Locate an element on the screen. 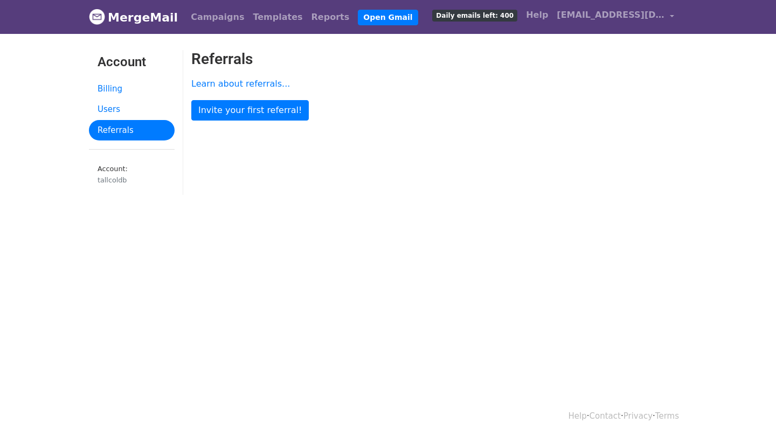 The width and height of the screenshot is (776, 437). a: Billing is located at coordinates (131, 89).